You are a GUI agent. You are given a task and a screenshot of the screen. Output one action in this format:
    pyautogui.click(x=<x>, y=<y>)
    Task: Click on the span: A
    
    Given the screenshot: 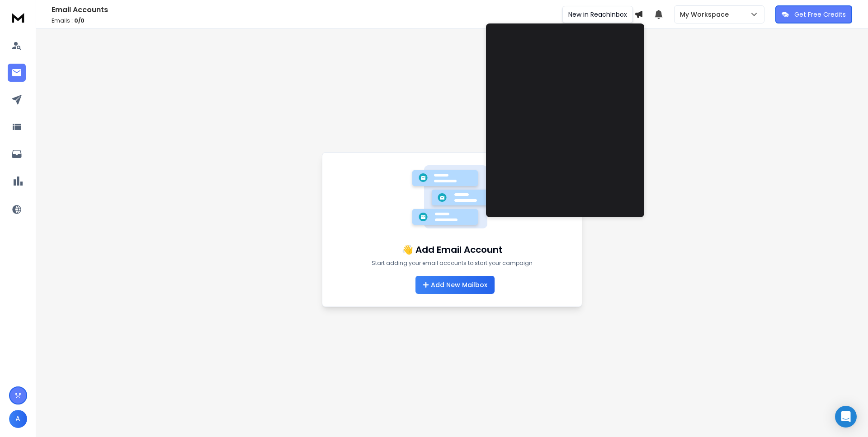 What is the action you would take?
    pyautogui.click(x=18, y=419)
    